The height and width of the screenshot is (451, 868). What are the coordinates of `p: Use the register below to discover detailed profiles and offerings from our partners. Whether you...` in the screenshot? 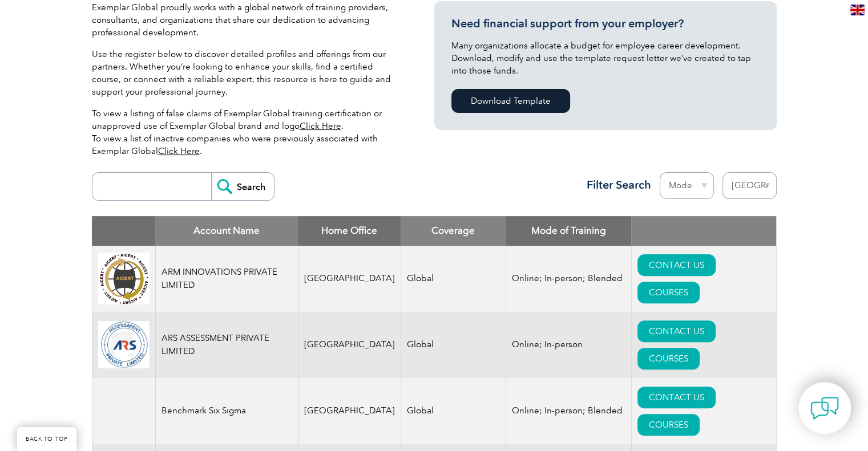 It's located at (246, 73).